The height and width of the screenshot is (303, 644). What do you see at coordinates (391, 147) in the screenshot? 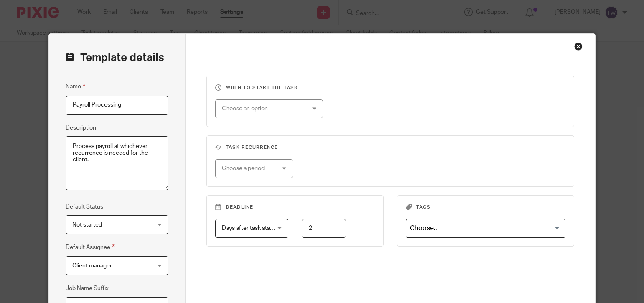
I see `h3: Task recurrence` at bounding box center [391, 147].